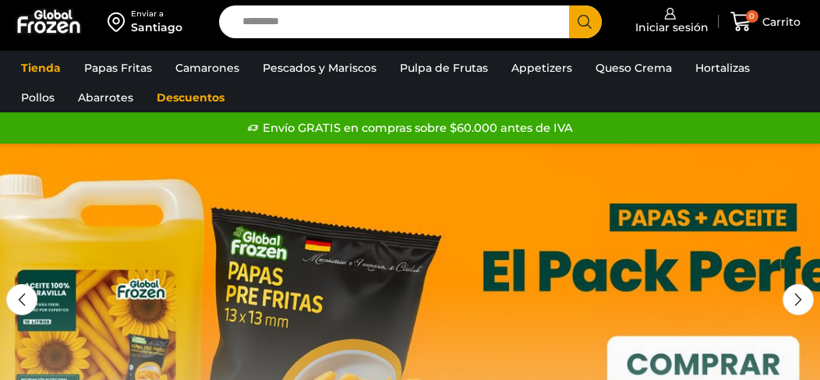 This screenshot has height=380, width=820. I want to click on a: Papas Fritas, so click(118, 68).